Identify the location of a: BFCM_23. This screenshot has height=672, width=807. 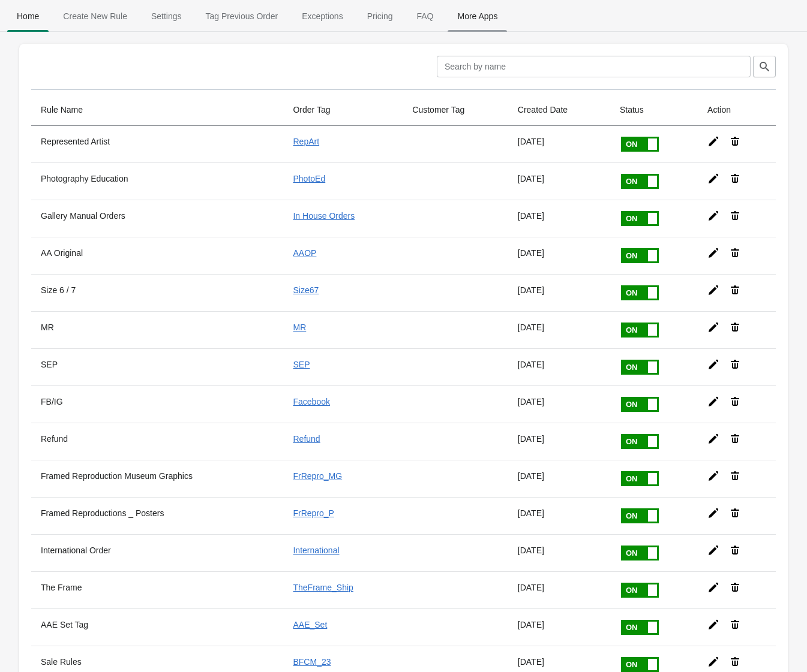
(312, 662).